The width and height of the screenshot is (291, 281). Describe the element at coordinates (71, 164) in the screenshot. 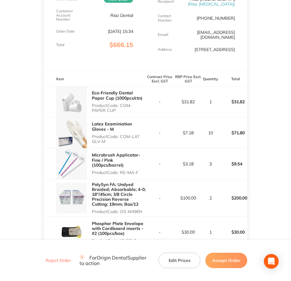

I see `img: czNsY2g2Ng` at that location.